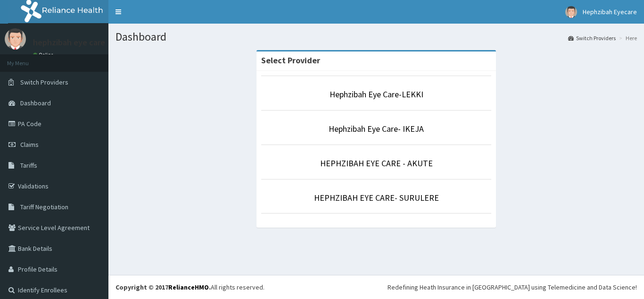  What do you see at coordinates (189, 287) in the screenshot?
I see `a: RelianceHMO` at bounding box center [189, 287].